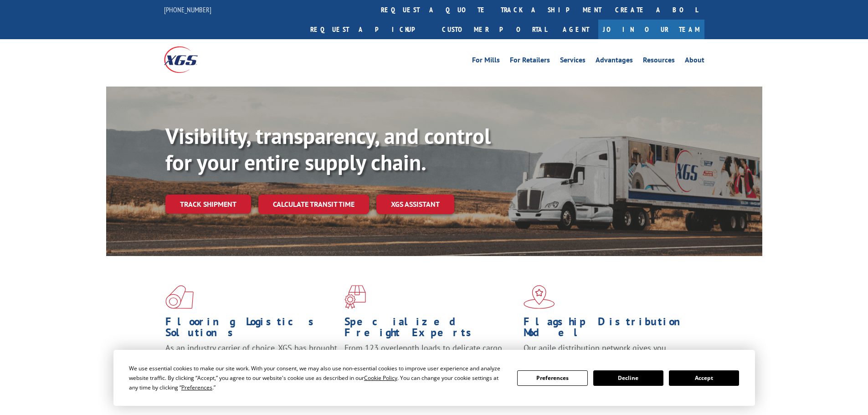 The image size is (868, 415). Describe the element at coordinates (431, 329) in the screenshot. I see `h1: Specialized Freight Experts` at that location.